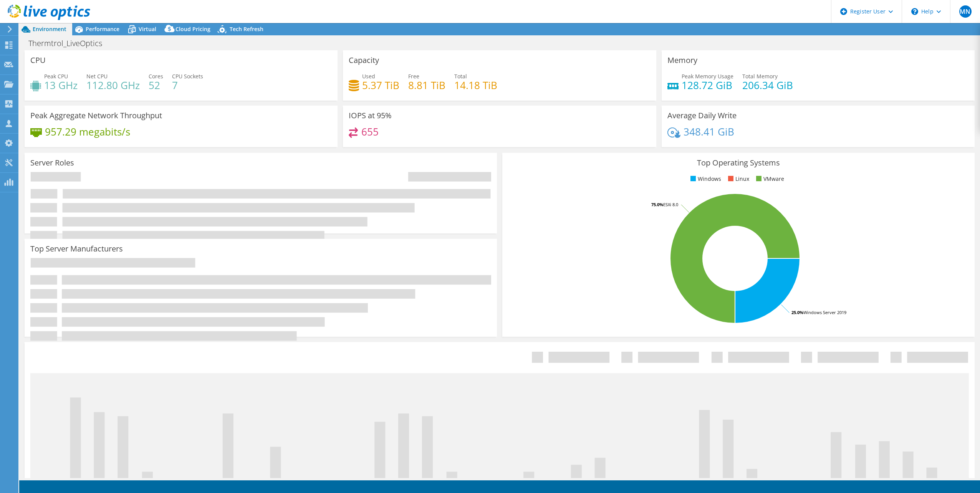 The width and height of the screenshot is (980, 493). Describe the element at coordinates (915, 11) in the screenshot. I see `svg: \n` at that location.